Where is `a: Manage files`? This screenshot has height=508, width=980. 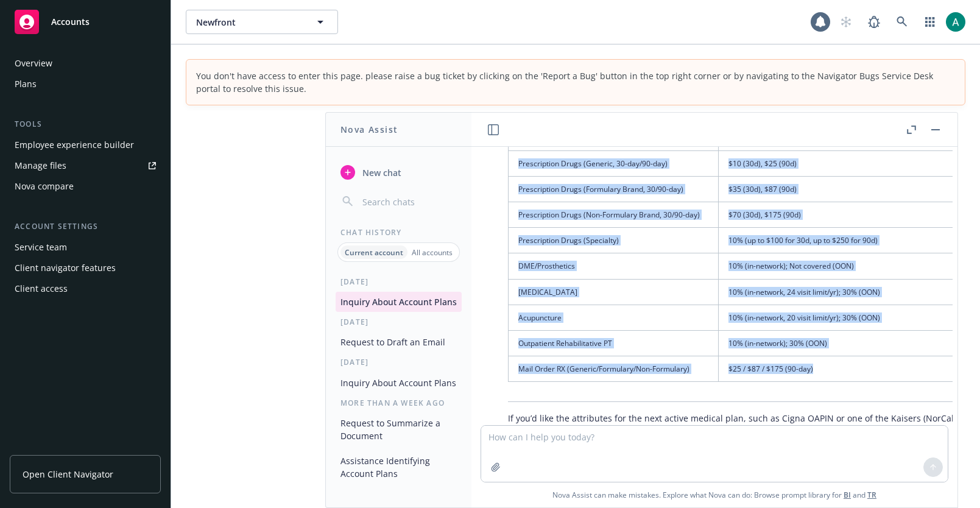 a: Manage files is located at coordinates (86, 165).